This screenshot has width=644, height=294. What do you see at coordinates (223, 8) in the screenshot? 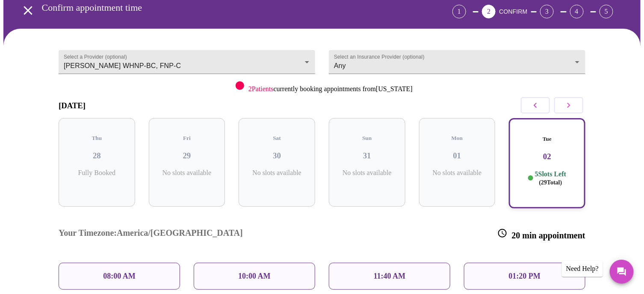
I see `h3: Confirm appointment time` at bounding box center [223, 8].